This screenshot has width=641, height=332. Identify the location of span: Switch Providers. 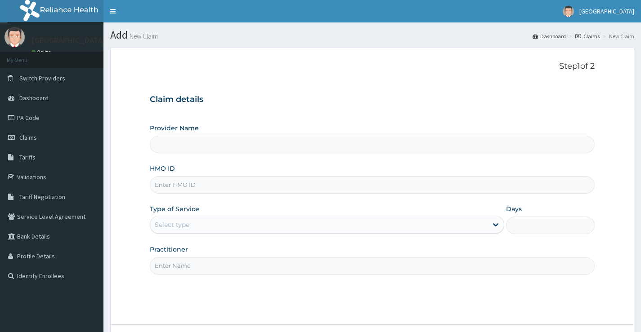
(42, 78).